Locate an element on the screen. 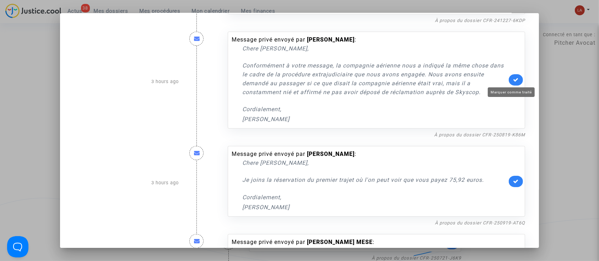 The width and height of the screenshot is (599, 261). a: À propos du dossier CFR-250819-K86M is located at coordinates (480, 135).